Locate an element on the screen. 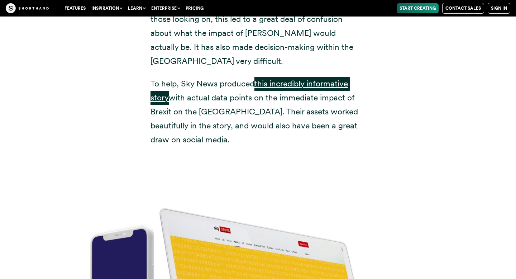 The width and height of the screenshot is (516, 279). a: Contact Sales is located at coordinates (463, 8).